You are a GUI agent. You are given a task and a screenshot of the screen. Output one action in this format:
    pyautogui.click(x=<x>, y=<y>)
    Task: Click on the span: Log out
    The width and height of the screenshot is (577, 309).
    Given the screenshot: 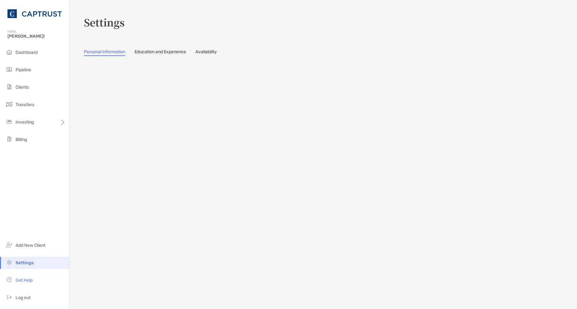 What is the action you would take?
    pyautogui.click(x=23, y=297)
    